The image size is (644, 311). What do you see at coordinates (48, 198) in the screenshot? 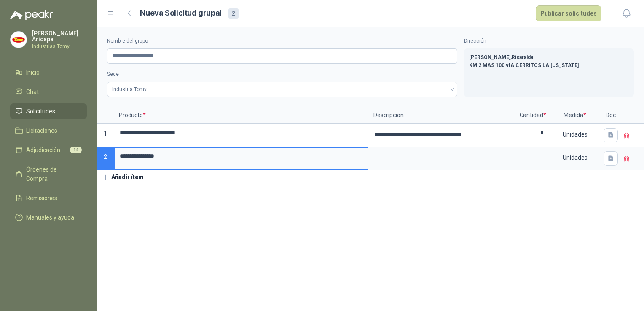
I see `a: Remisiones` at bounding box center [48, 198].